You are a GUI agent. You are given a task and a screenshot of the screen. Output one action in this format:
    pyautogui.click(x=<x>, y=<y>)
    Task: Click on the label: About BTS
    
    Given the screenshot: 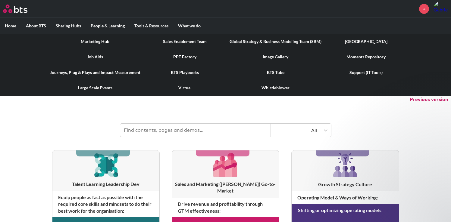 What is the action you would take?
    pyautogui.click(x=36, y=26)
    